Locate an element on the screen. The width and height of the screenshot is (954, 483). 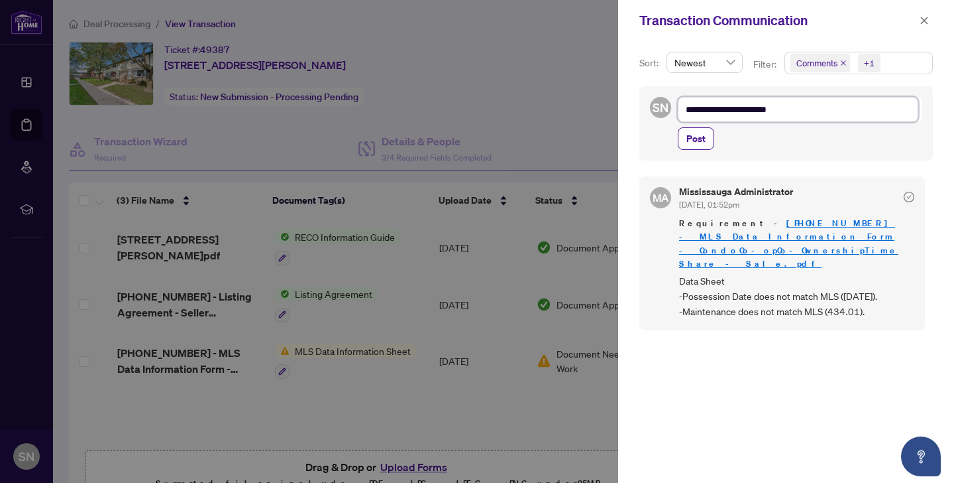
span: Requirement - is located at coordinates (797, 243).